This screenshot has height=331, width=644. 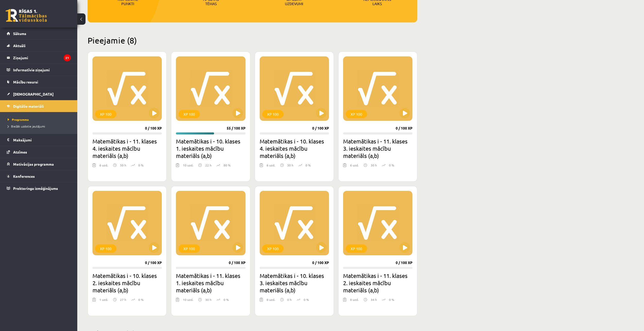 I want to click on span: Proktoringa izmēģinājums, so click(x=36, y=188).